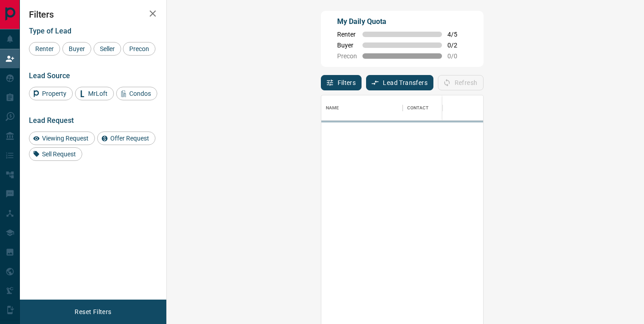 The image size is (644, 324). What do you see at coordinates (44, 49) in the screenshot?
I see `div: Renter` at bounding box center [44, 49].